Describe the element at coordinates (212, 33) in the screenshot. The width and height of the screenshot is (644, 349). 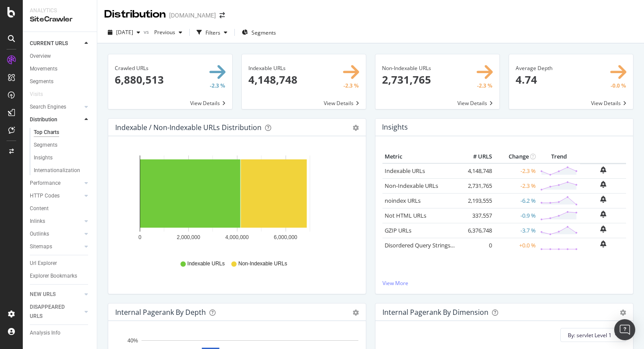
I see `button: Filters` at that location.